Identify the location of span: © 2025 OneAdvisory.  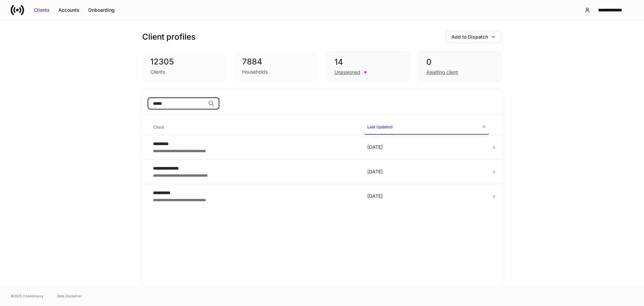
(27, 296).